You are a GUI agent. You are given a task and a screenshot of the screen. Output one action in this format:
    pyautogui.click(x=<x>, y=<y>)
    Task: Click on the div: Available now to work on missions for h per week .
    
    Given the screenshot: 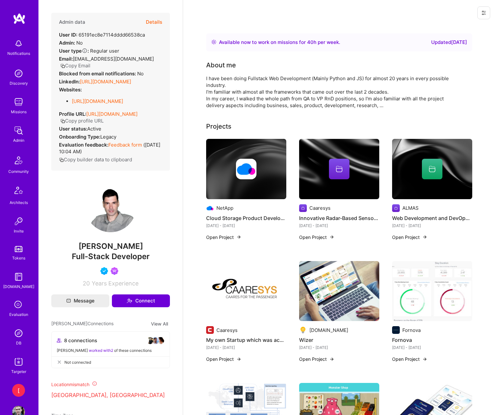 What is the action you would take?
    pyautogui.click(x=280, y=42)
    